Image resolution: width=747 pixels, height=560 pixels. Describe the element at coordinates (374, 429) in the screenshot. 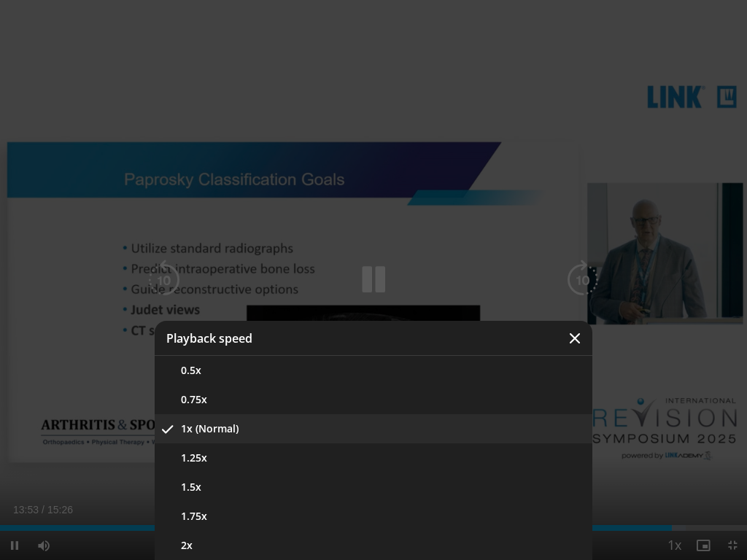

I see `button: 1x (Normal)` at that location.